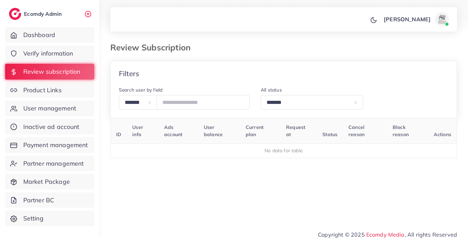 The width and height of the screenshot is (468, 239). What do you see at coordinates (47, 182) in the screenshot?
I see `span: Market Package` at bounding box center [47, 182].